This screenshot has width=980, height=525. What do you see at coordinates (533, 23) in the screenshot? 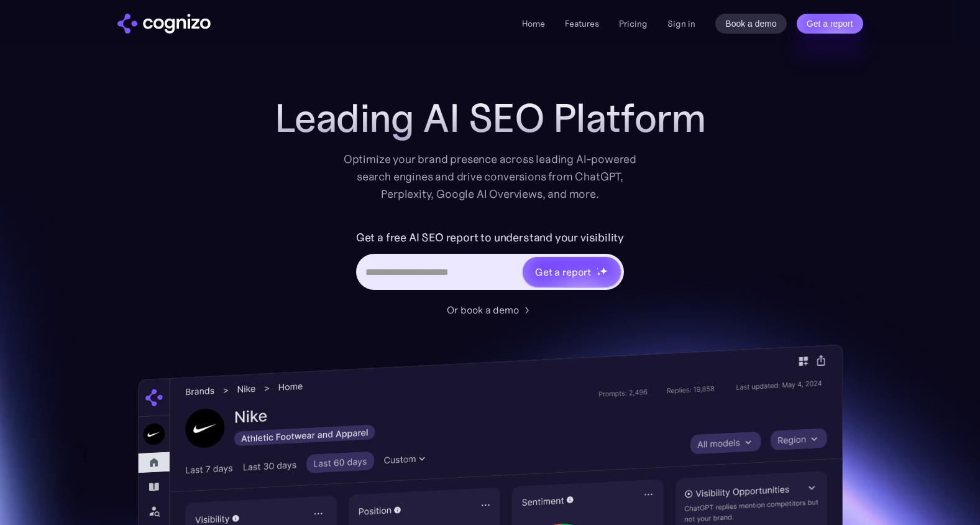
I see `a: Home` at bounding box center [533, 23].